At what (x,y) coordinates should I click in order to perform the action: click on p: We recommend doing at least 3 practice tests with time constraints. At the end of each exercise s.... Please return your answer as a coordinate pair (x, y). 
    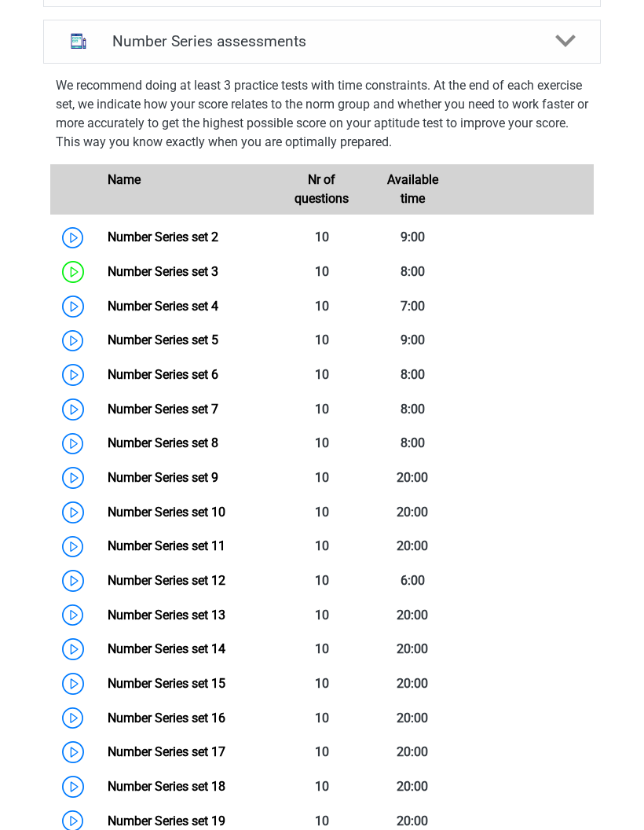
    Looking at the image, I should click on (322, 114).